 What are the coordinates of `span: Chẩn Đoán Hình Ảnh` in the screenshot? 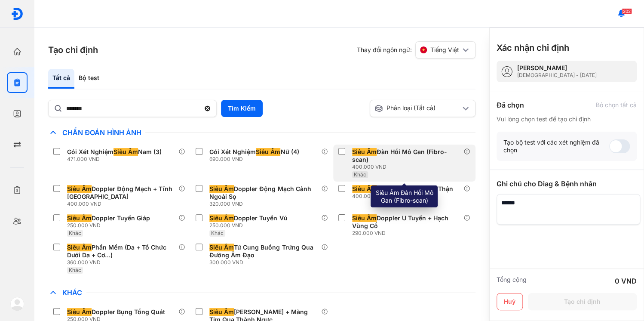 It's located at (101, 133).